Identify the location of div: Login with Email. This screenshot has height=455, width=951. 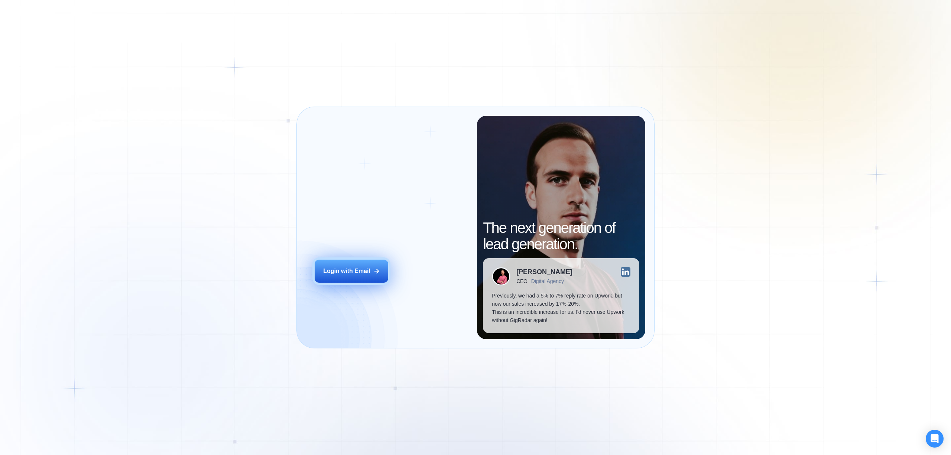
(347, 271).